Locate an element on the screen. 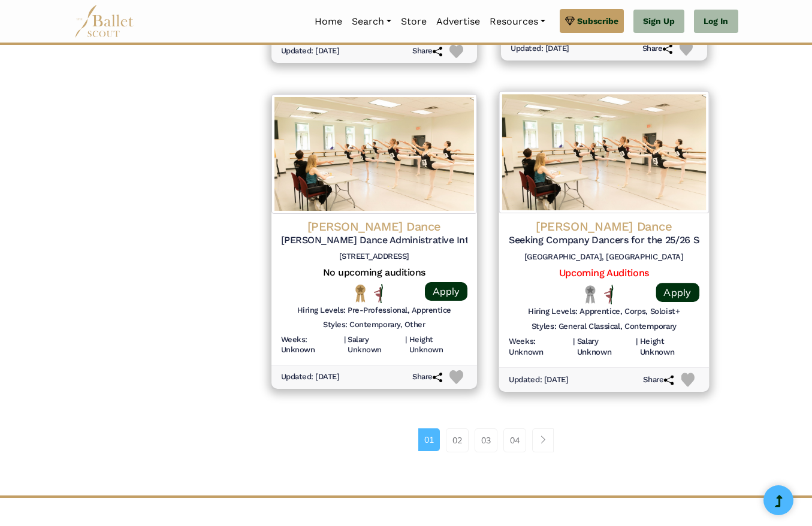  a: Resources is located at coordinates (517, 22).